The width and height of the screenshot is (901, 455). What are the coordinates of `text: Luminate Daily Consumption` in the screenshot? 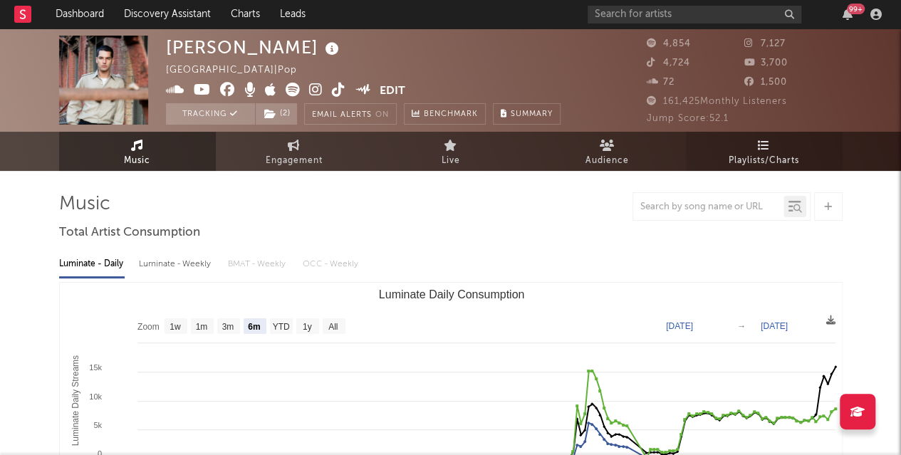 It's located at (451, 294).